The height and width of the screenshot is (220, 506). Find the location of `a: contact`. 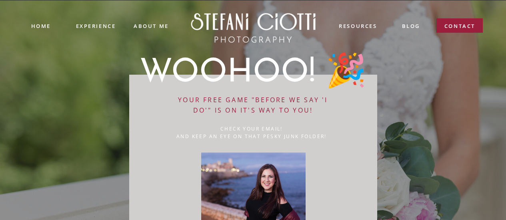

a: contact is located at coordinates (460, 28).